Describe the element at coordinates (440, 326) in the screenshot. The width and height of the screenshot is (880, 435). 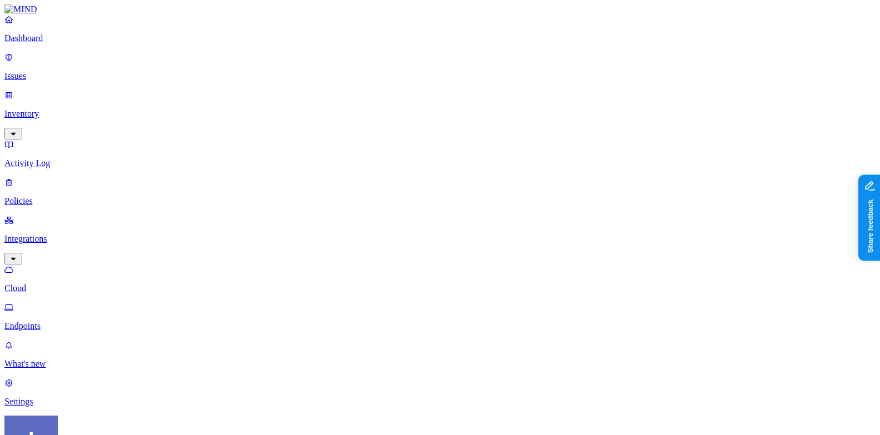
I see `p: Endpoints` at that location.